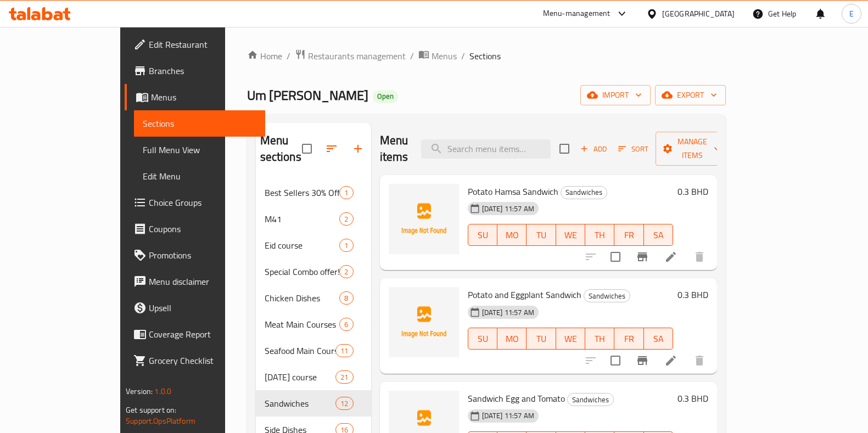 The height and width of the screenshot is (433, 868). I want to click on span: 1, so click(346, 245).